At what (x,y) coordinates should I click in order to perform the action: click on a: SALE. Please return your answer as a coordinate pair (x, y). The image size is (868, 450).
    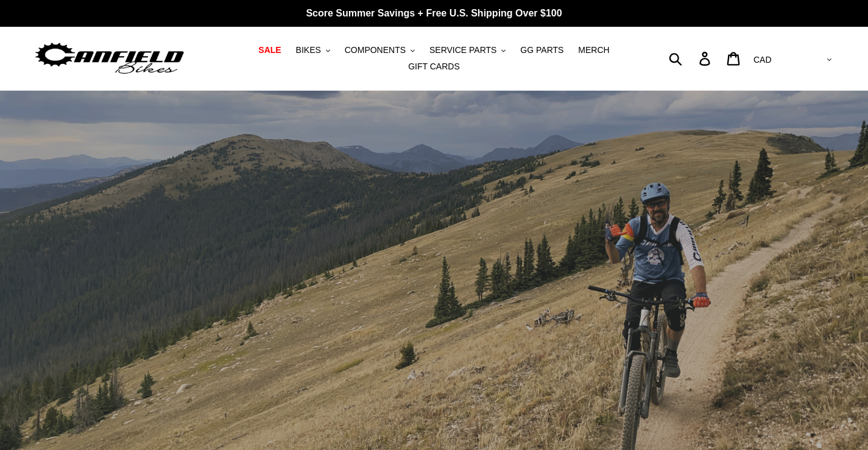
    Looking at the image, I should click on (269, 50).